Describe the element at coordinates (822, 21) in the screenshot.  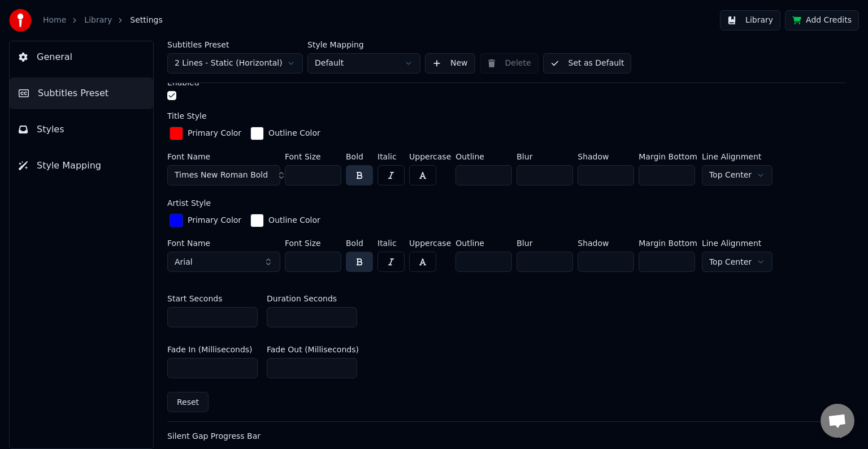
I see `button: Add Credits` at that location.